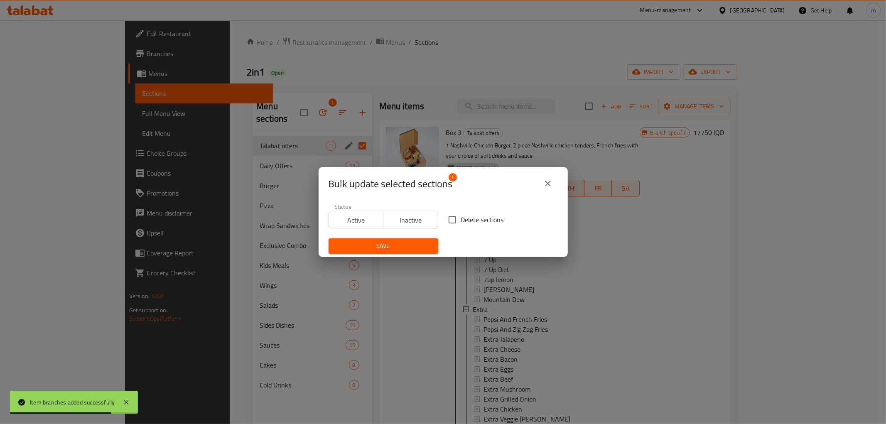 This screenshot has width=886, height=424. Describe the element at coordinates (390, 184) in the screenshot. I see `span: Selected section count` at that location.